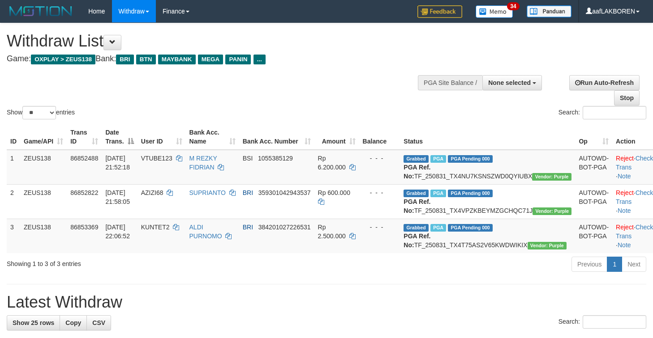 This screenshot has width=653, height=338. I want to click on span: Rp 6.200.000, so click(332, 163).